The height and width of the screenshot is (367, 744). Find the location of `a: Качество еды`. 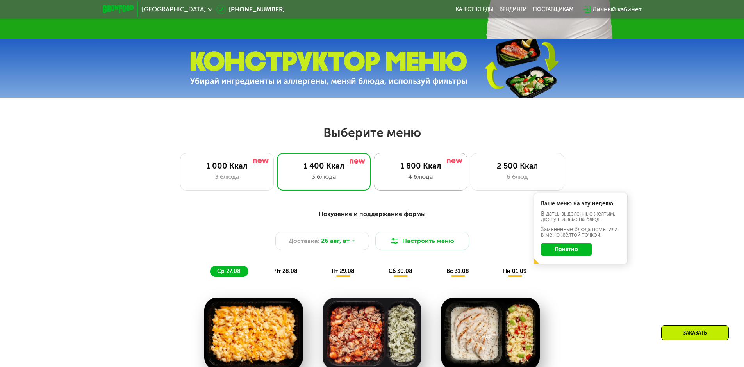

a: Качество еды is located at coordinates (474, 9).